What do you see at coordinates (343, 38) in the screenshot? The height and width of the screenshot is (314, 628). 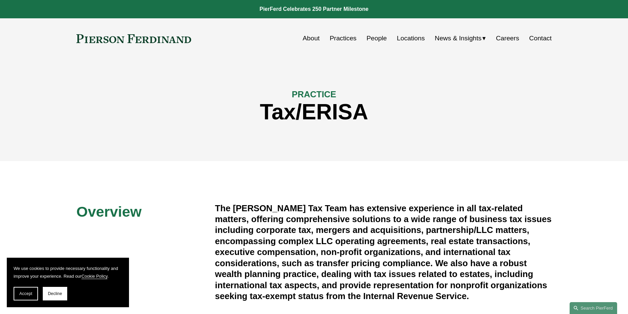 I see `a: Practices` at bounding box center [343, 38].